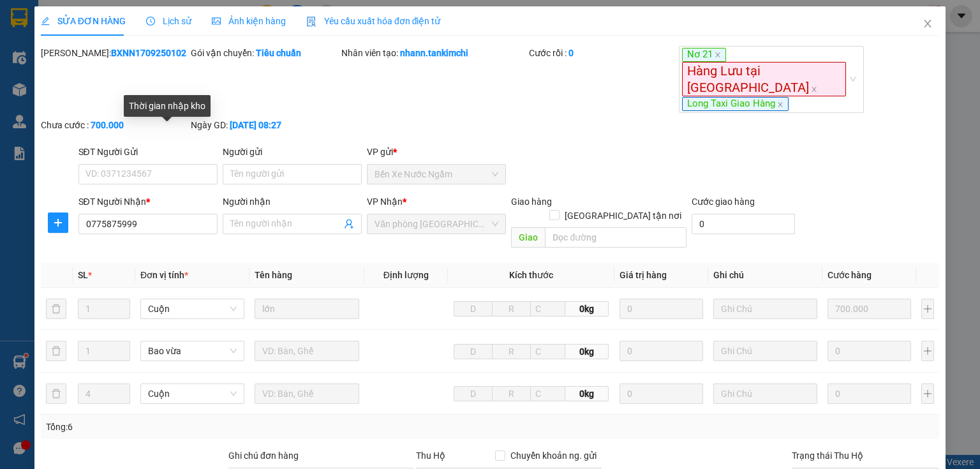 This screenshot has height=469, width=980. I want to click on span: Giao hàng, so click(532, 202).